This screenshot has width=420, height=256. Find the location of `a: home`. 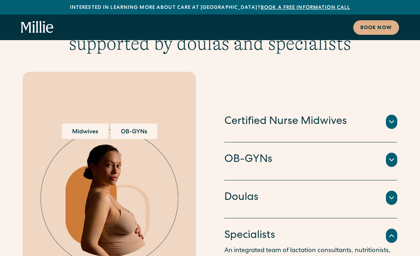

a: home is located at coordinates (37, 27).